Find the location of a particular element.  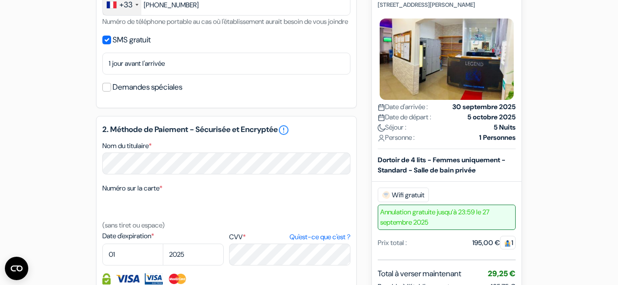

strong: 5 octobre 2025 is located at coordinates (491, 117).